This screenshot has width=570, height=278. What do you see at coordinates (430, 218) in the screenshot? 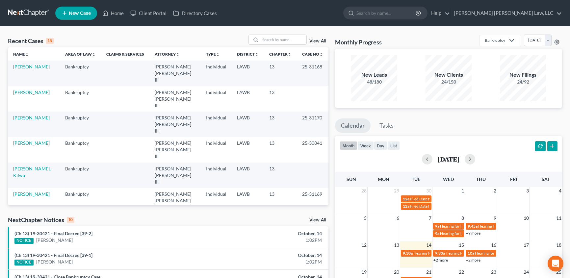
I see `span: 7` at bounding box center [430, 218].